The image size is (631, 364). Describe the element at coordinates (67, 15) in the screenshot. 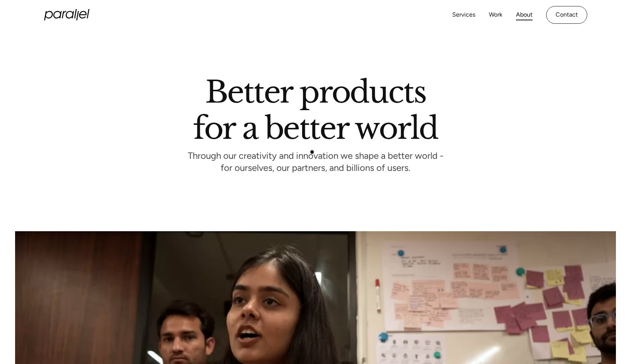

I see `a: home` at that location.